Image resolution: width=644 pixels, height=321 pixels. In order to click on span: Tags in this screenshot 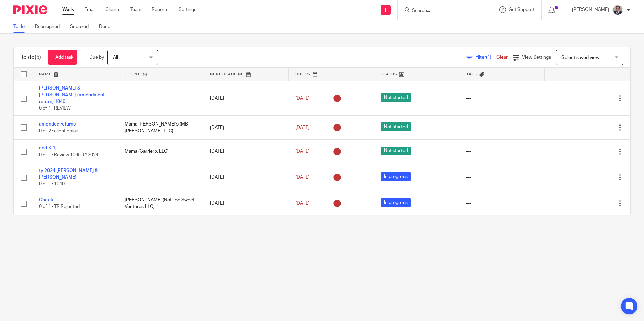, I will do `click(472, 74)`.